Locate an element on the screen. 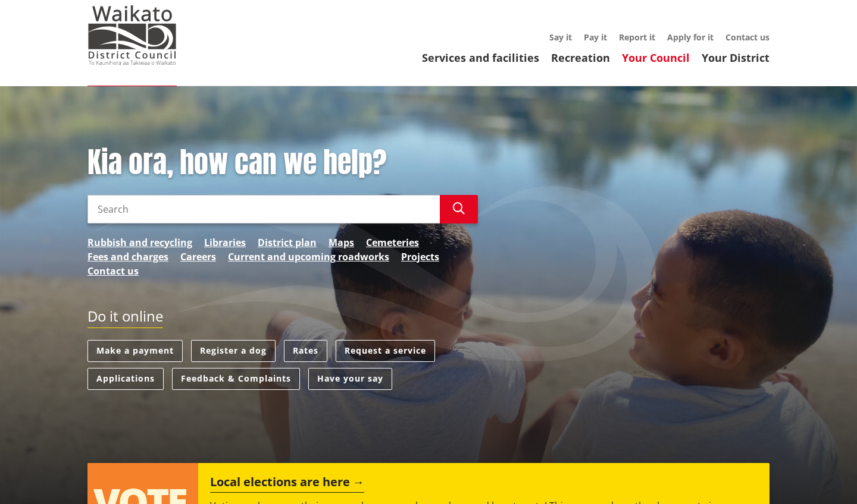  h1: Kia ora, how can we help? is located at coordinates (283, 163).